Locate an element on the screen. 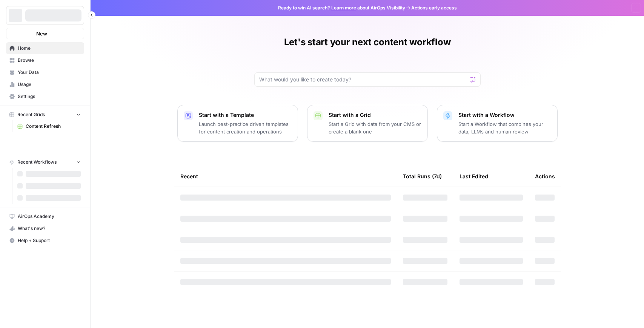 Image resolution: width=644 pixels, height=328 pixels. a: Learn more is located at coordinates (344, 7).